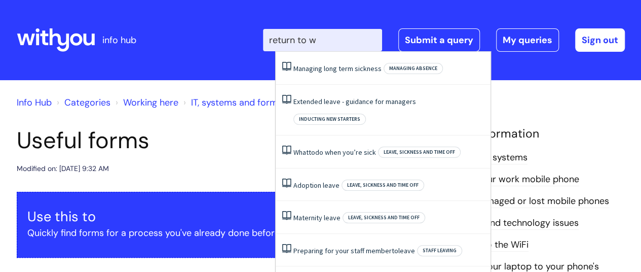  I want to click on a: Sign out, so click(600, 40).